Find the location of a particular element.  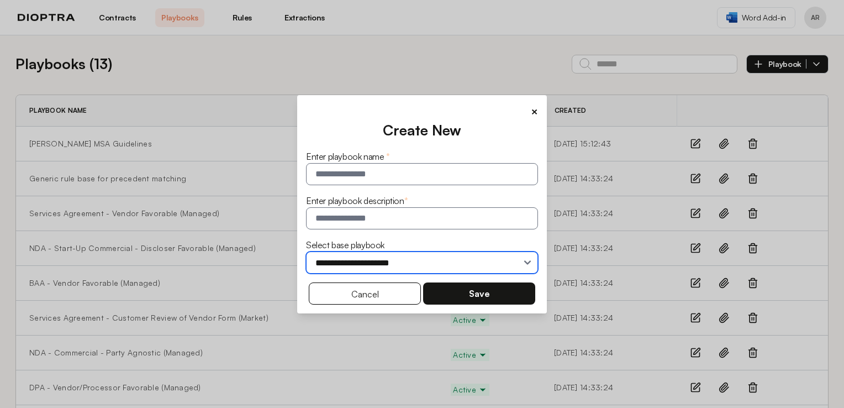

button: Save is located at coordinates (479, 293).